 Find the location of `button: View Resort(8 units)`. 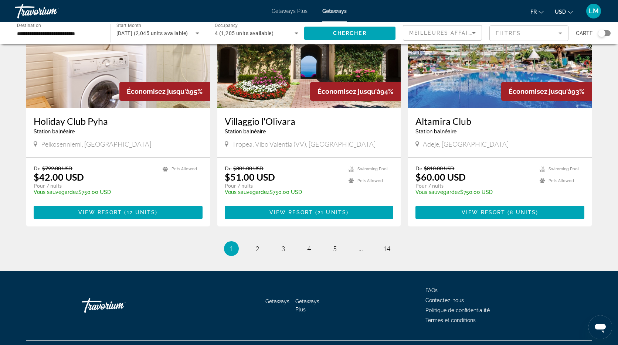

button: View Resort(8 units) is located at coordinates (500, 213).